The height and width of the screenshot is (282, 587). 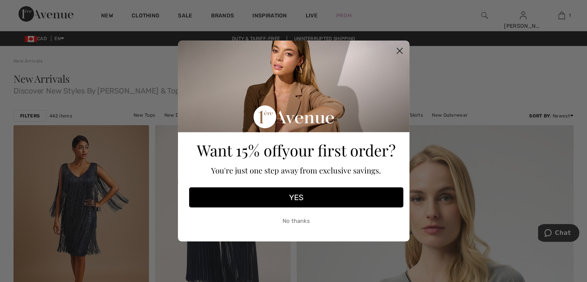 What do you see at coordinates (339, 150) in the screenshot?
I see `span: your first order?` at bounding box center [339, 150].